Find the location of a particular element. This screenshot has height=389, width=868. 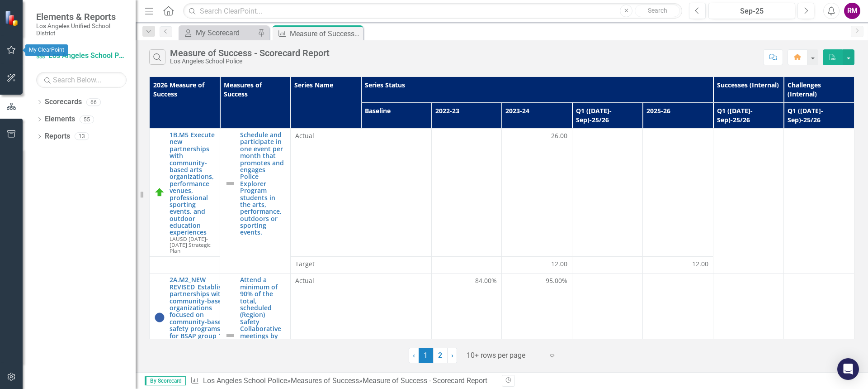

input: Search Below... is located at coordinates (82, 80).